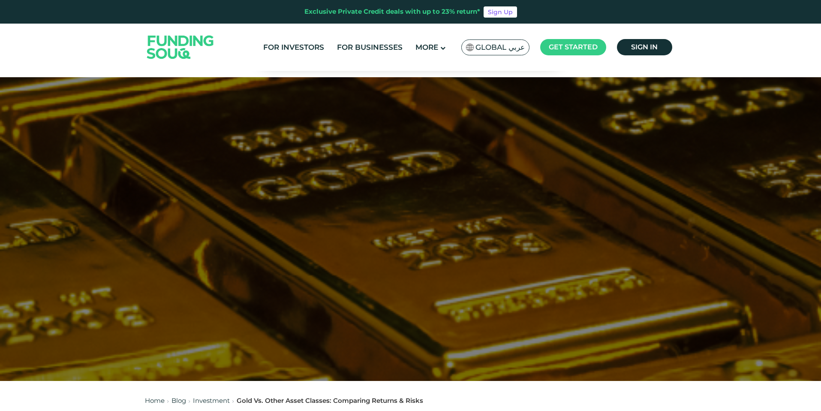 The height and width of the screenshot is (411, 821). What do you see at coordinates (470, 47) in the screenshot?
I see `img: SA Flag` at bounding box center [470, 47].